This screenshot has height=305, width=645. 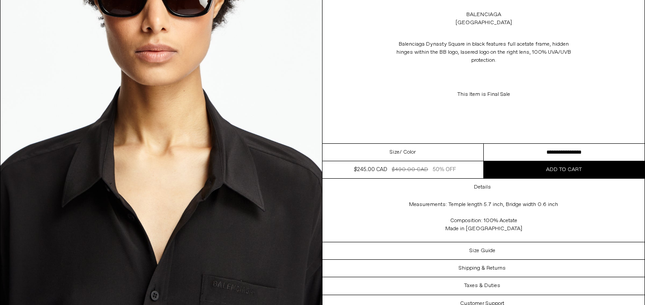 What do you see at coordinates (564, 170) in the screenshot?
I see `span: Add to cart` at bounding box center [564, 170].